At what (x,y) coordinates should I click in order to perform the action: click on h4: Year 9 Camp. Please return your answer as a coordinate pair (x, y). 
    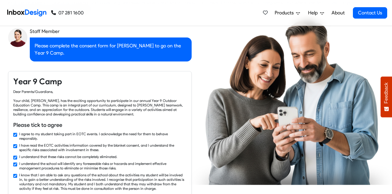
    Looking at the image, I should click on (100, 82).